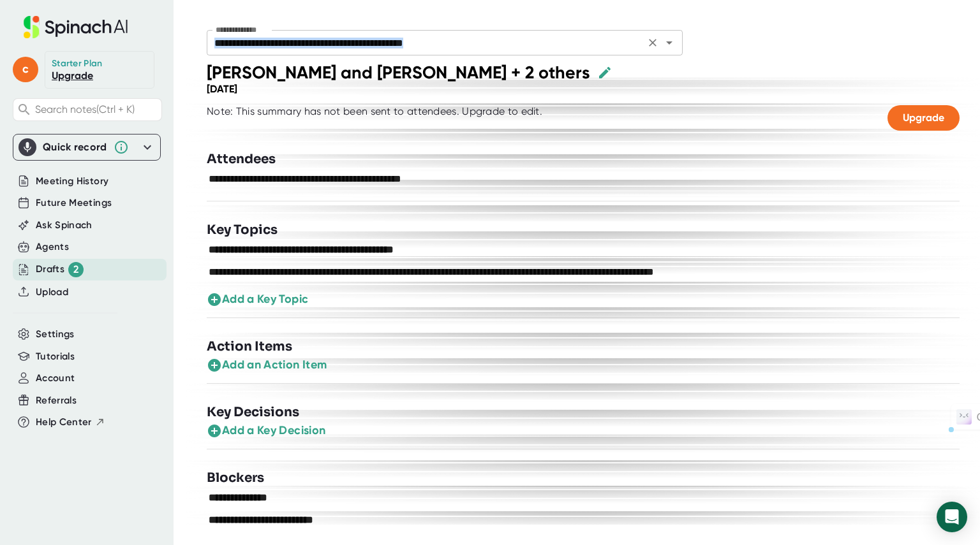 This screenshot has height=545, width=980. What do you see at coordinates (72, 181) in the screenshot?
I see `span: Meeting History` at bounding box center [72, 181].